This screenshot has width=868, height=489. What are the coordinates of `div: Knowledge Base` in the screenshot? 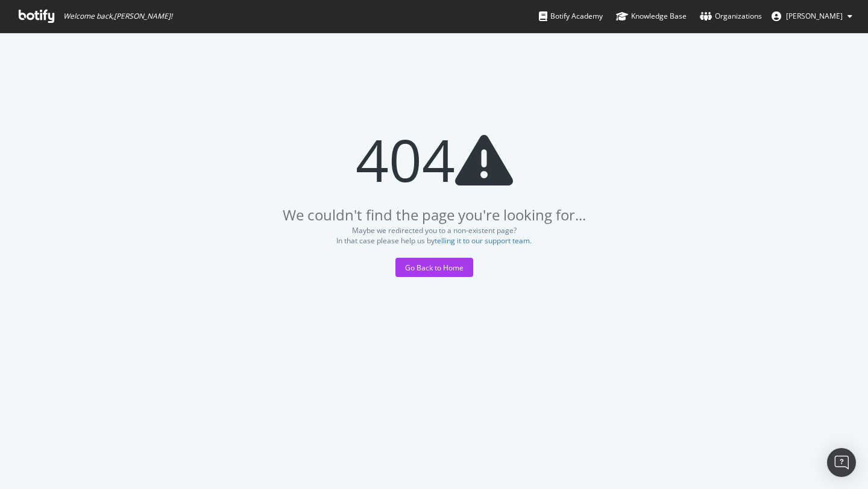 It's located at (651, 16).